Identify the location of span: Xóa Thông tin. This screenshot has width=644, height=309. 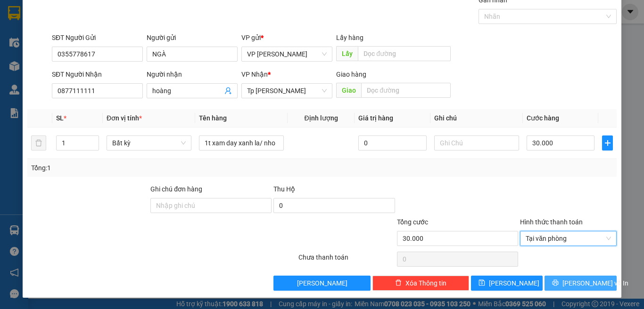
(426, 283).